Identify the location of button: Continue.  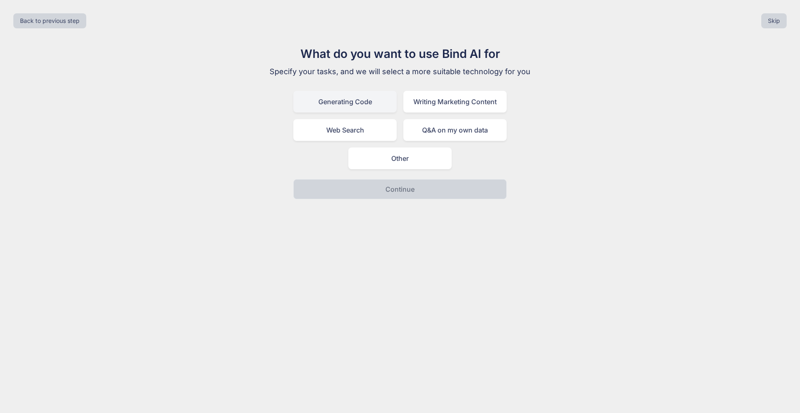
(400, 189).